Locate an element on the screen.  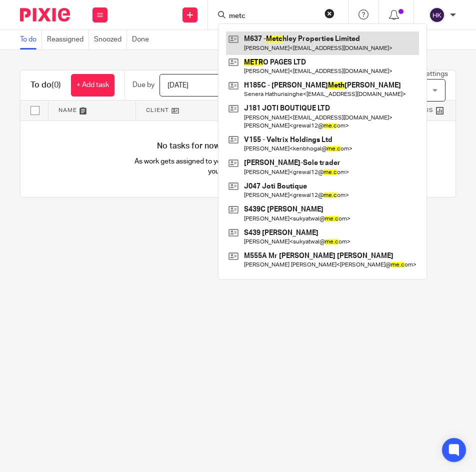
p: As work gets assigned to you it'll appear here automatically, helping you stay organised. is located at coordinates (238, 167).